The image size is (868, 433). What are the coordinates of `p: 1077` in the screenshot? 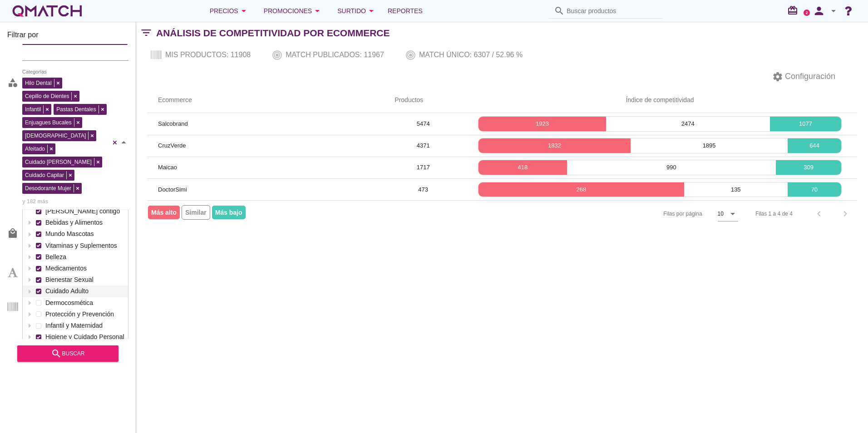 It's located at (806, 124).